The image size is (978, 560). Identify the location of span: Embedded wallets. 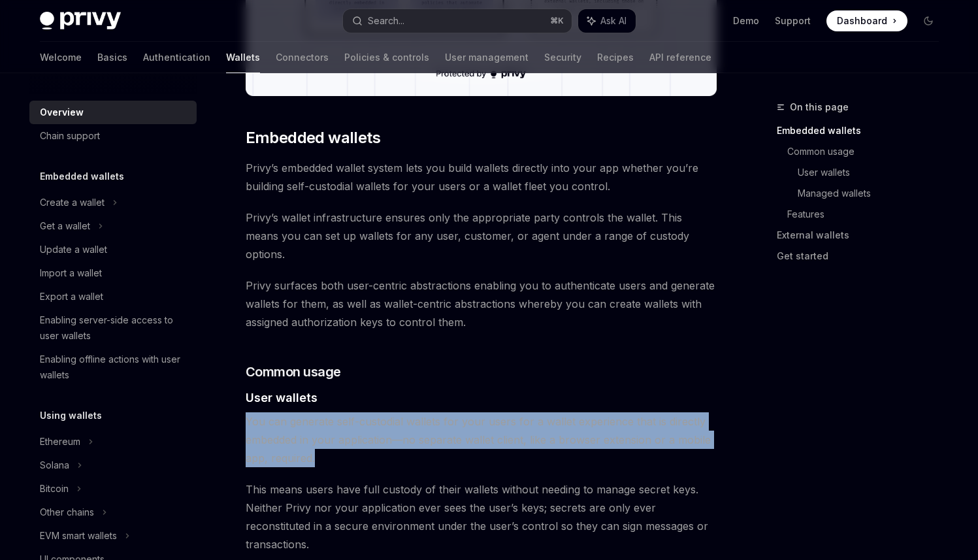
(313, 138).